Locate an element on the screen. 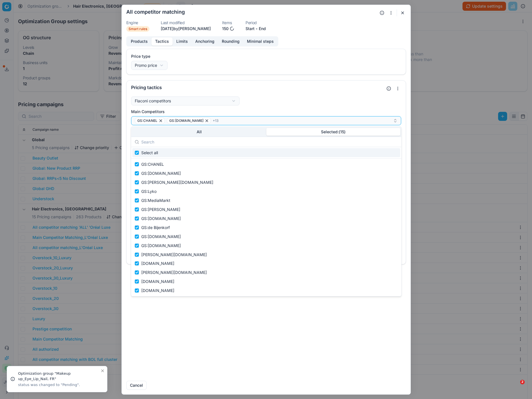 Image resolution: width=532 pixels, height=399 pixels. button: All is located at coordinates (199, 131).